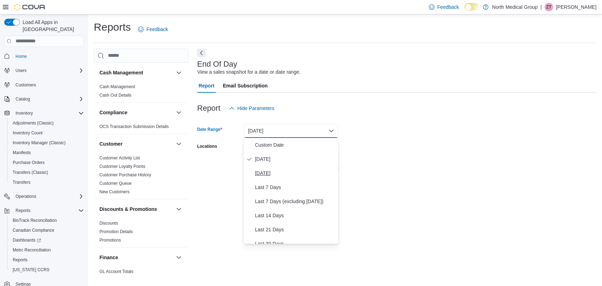 Image resolution: width=602 pixels, height=286 pixels. What do you see at coordinates (29, 163) in the screenshot?
I see `a: Purchase Orders` at bounding box center [29, 163].